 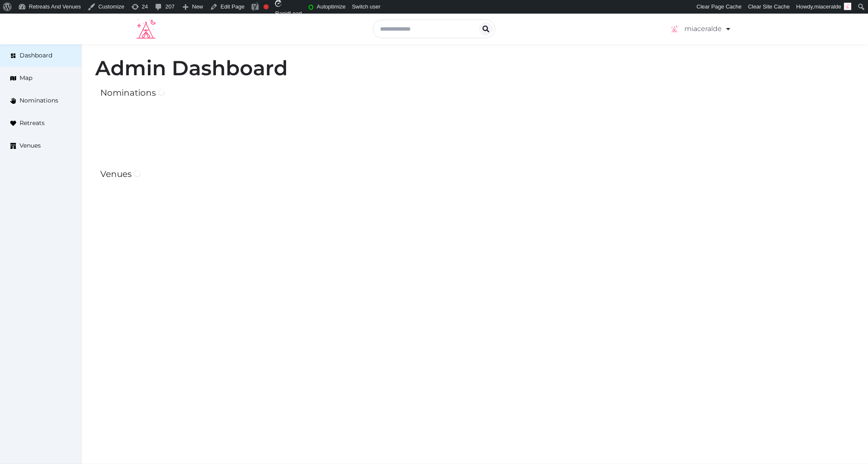 I want to click on span: Retreats, so click(x=32, y=123).